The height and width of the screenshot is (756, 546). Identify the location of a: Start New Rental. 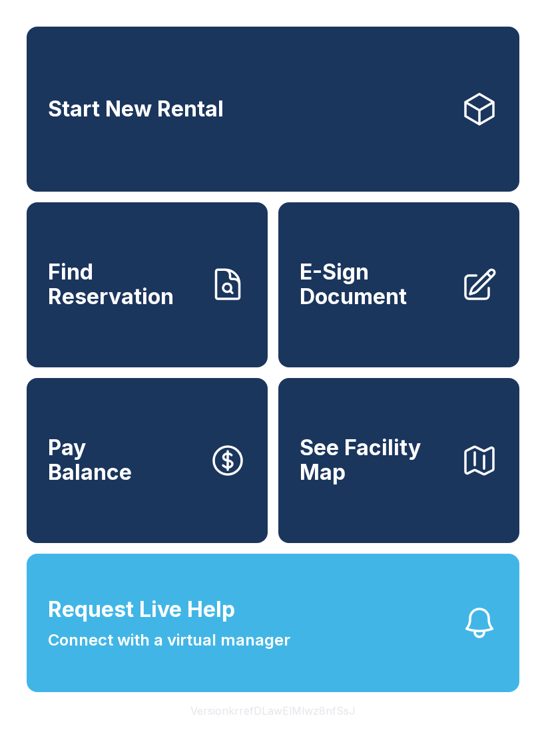
(273, 109).